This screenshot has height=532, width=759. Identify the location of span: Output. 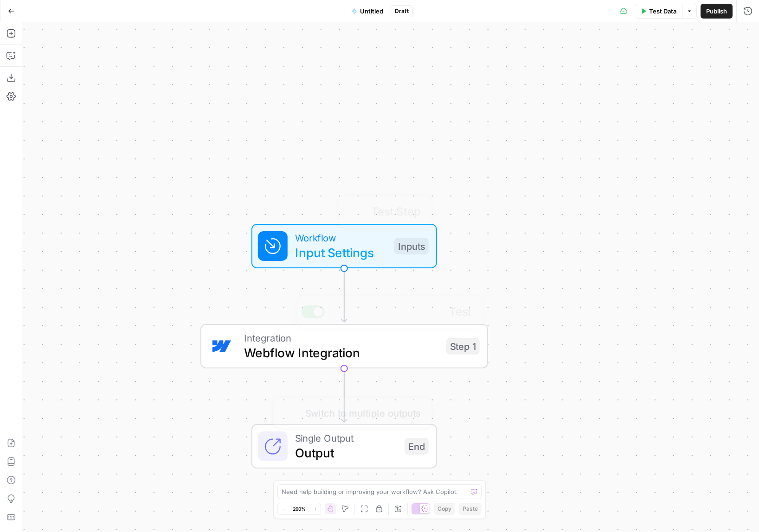
(346, 453).